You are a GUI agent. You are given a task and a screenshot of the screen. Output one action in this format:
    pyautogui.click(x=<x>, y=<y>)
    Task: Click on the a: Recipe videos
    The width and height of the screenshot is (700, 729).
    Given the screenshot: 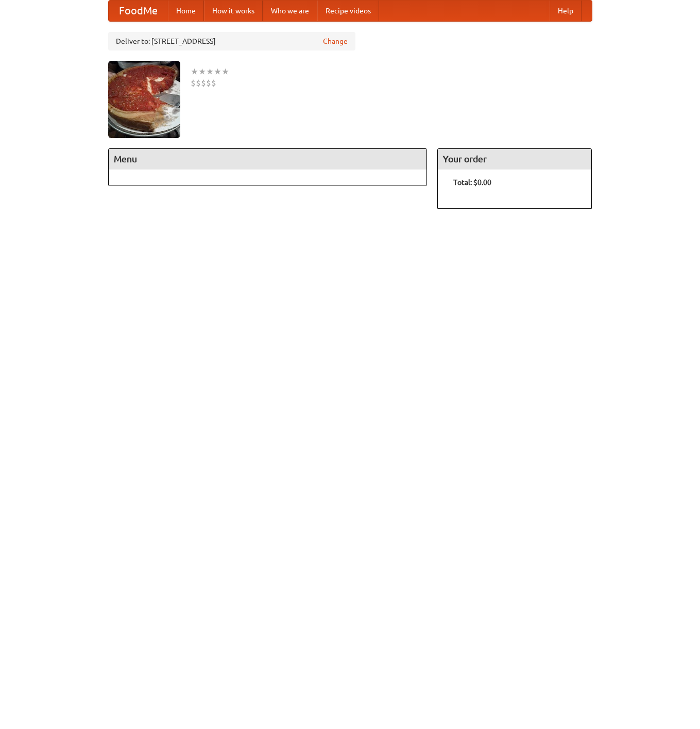 What is the action you would take?
    pyautogui.click(x=348, y=11)
    